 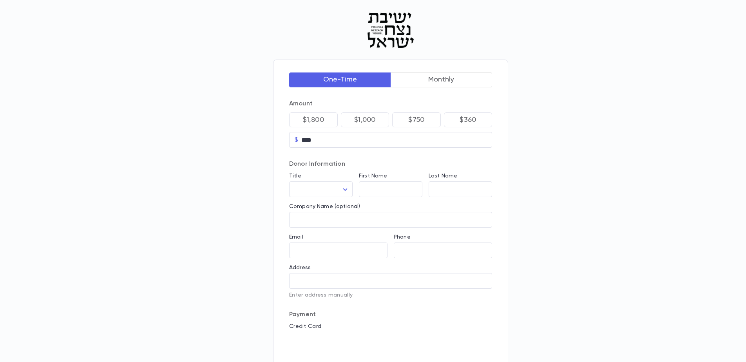 What do you see at coordinates (365, 120) in the screenshot?
I see `button: $1,000` at bounding box center [365, 120].